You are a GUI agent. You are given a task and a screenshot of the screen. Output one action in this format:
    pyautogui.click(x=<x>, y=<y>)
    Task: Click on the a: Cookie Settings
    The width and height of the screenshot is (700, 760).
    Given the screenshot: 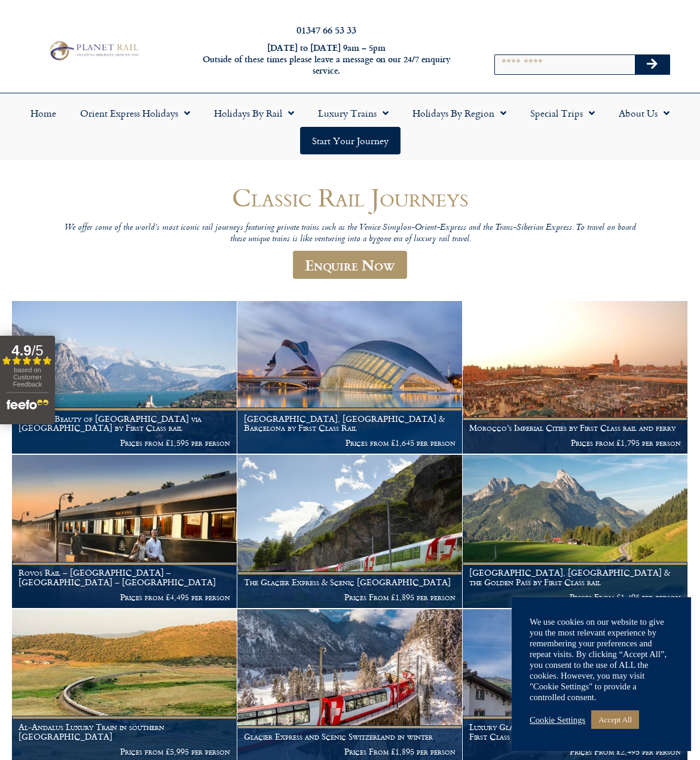 What is the action you would take?
    pyautogui.click(x=557, y=720)
    